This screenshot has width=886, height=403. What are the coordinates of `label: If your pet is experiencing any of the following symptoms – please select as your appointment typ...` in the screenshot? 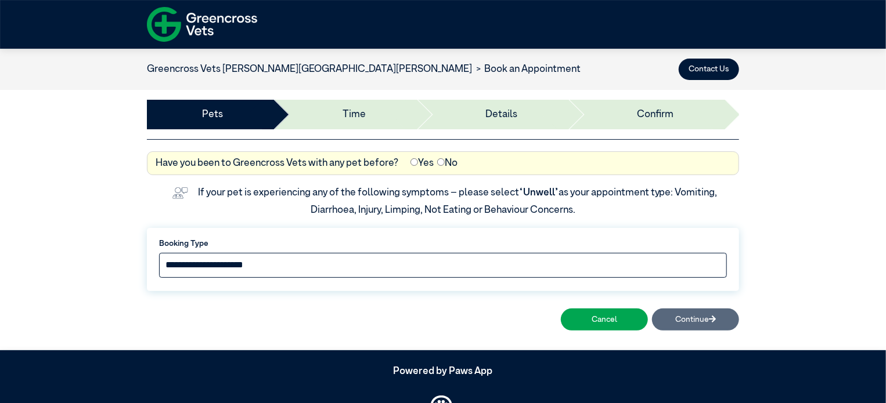 It's located at (459, 201).